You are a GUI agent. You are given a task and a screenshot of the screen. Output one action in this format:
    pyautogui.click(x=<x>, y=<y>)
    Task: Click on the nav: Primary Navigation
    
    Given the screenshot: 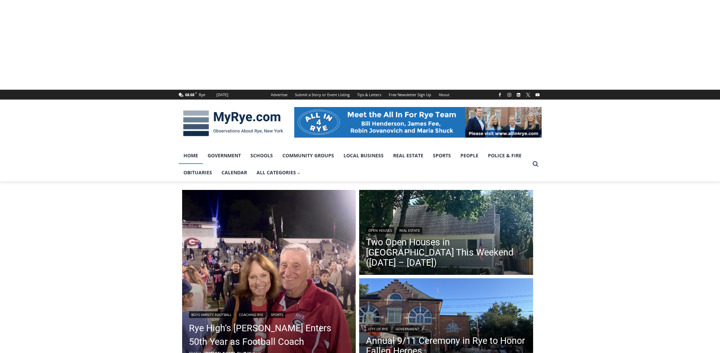 What is the action you would take?
    pyautogui.click(x=354, y=164)
    